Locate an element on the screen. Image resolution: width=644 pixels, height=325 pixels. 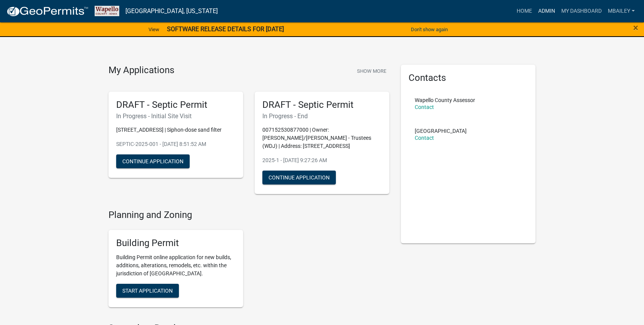
img: Wapello County, Iowa is located at coordinates (107, 11).